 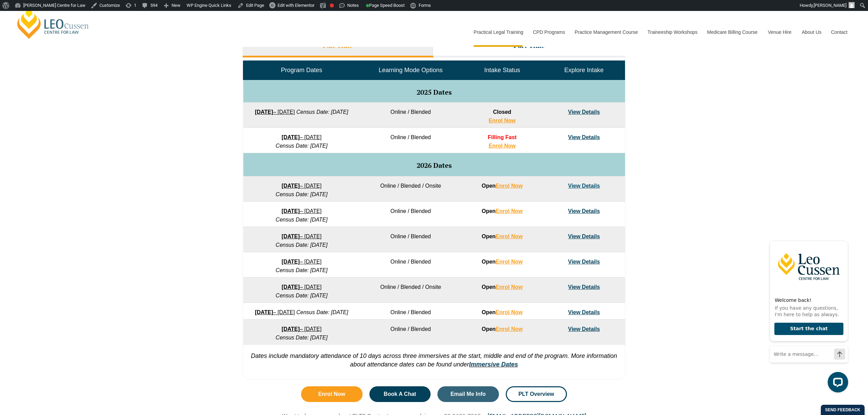 I want to click on a: Practical Legal Training, so click(x=498, y=32).